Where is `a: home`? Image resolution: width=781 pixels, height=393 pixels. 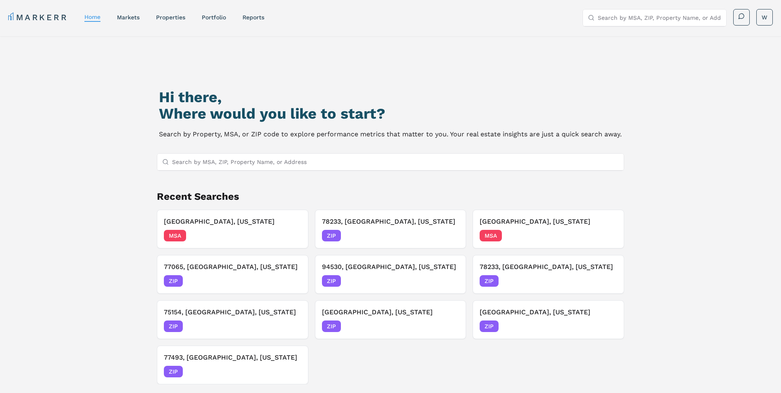
a: home is located at coordinates (92, 17).